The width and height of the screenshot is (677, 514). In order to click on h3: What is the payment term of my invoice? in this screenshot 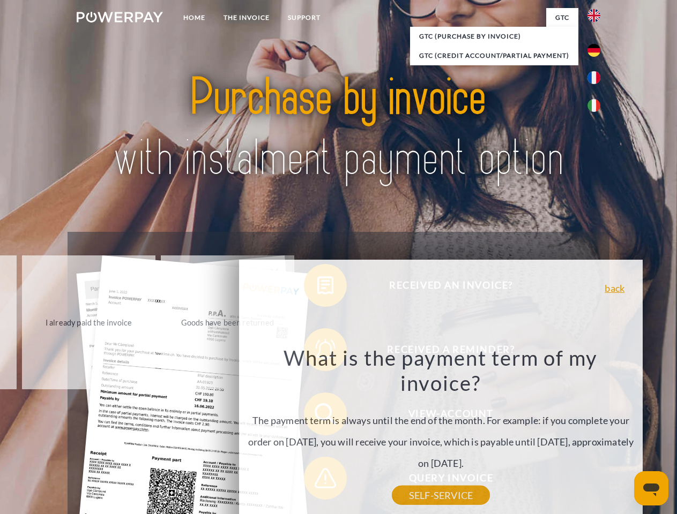, I will do `click(441, 371)`.